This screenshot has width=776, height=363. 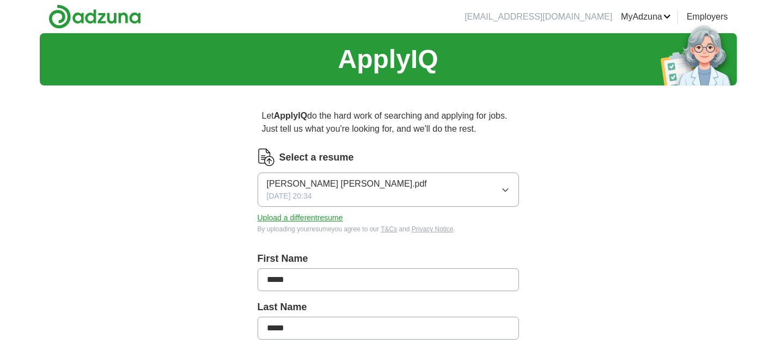 I want to click on p: Let do the hard work of searching and applying for jobs. Just tell us what you're looking for, an..., so click(x=388, y=123).